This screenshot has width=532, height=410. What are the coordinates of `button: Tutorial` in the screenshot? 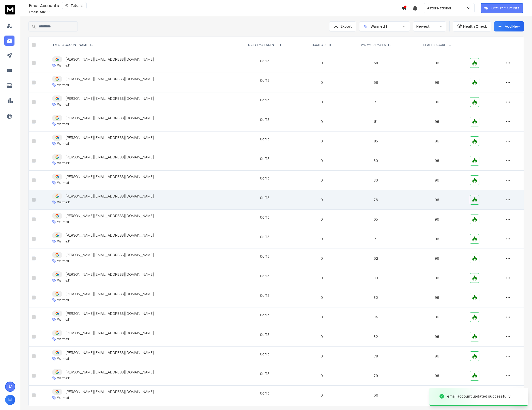 It's located at (74, 6).